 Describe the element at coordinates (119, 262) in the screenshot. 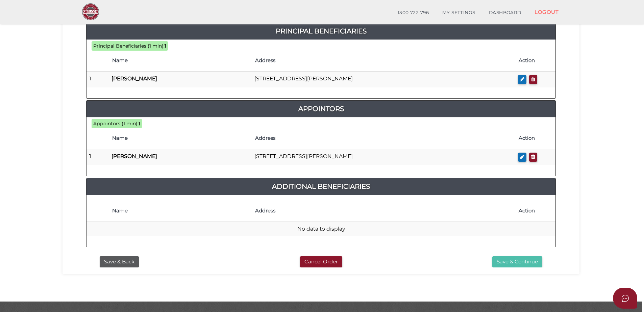

I see `button: Save & Back` at that location.